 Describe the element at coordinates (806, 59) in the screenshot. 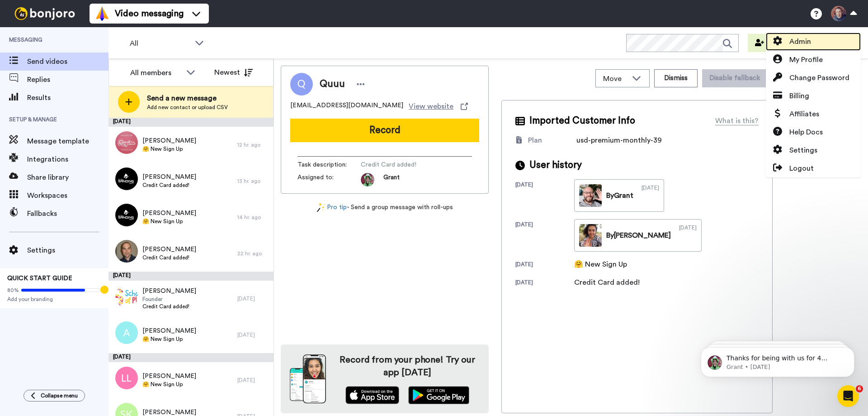

I see `span: My Profile` at that location.